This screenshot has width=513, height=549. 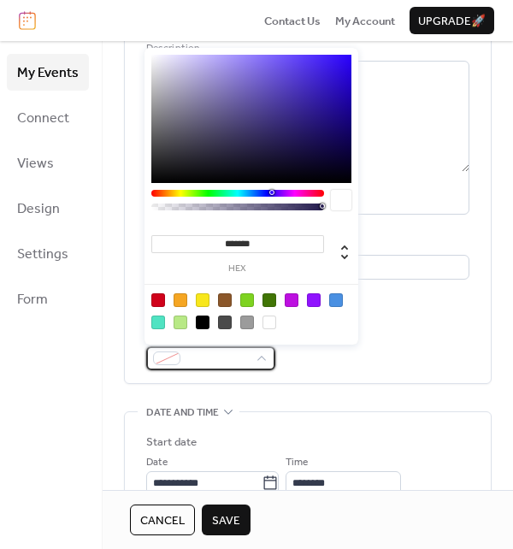 What do you see at coordinates (314, 300) in the screenshot?
I see `div: #9013FE` at bounding box center [314, 300].